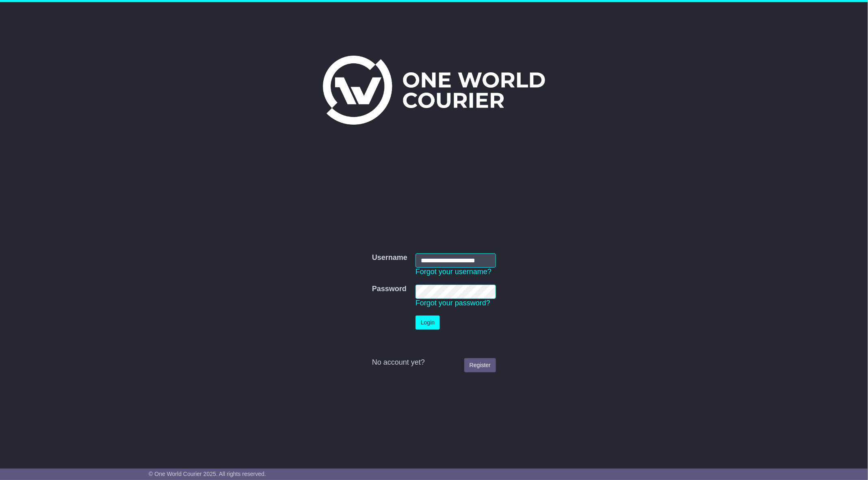  I want to click on span: © One World Courier 2025. All rights reserved., so click(207, 474).